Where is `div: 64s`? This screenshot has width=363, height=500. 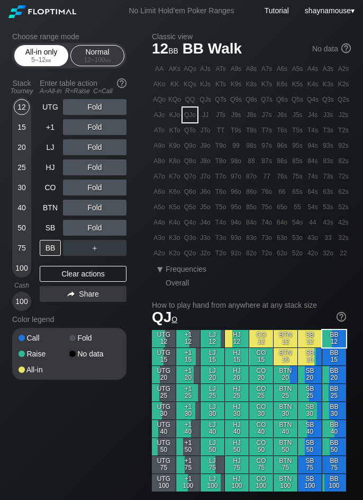
div: 64s is located at coordinates (313, 192).